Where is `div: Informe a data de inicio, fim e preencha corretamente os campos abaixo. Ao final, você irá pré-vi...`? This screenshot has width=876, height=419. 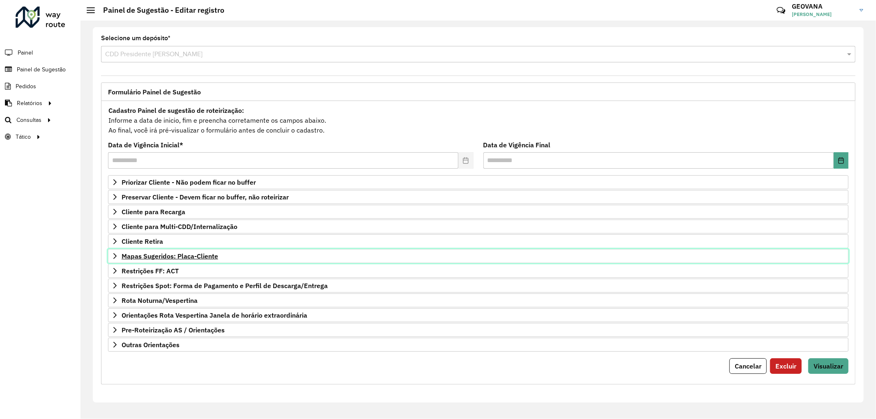
div: Informe a data de inicio, fim e preencha corretamente os campos abaixo. Ao final, você irá pré-vi... is located at coordinates (478, 120).